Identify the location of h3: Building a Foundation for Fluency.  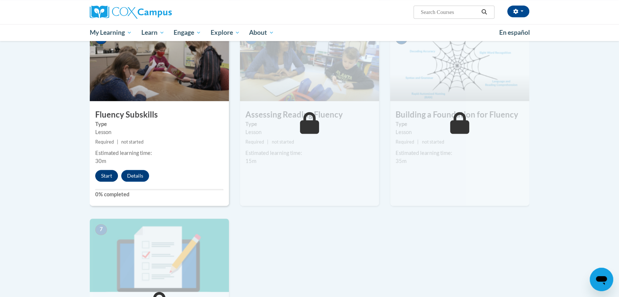
(460, 115).